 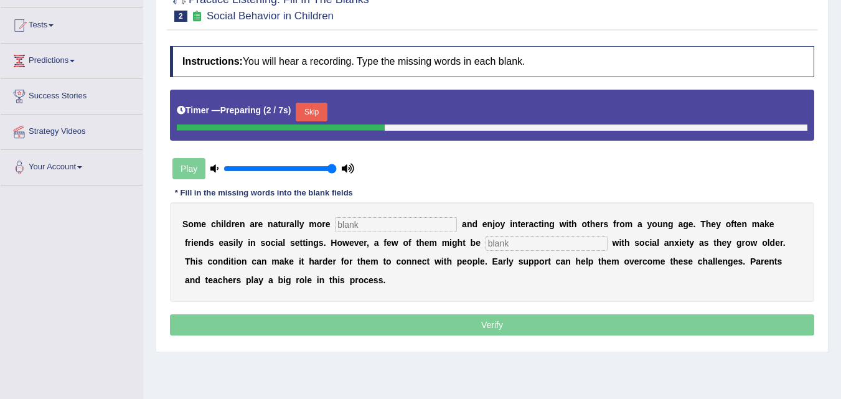 I want to click on small: Exam occurring question, so click(x=197, y=16).